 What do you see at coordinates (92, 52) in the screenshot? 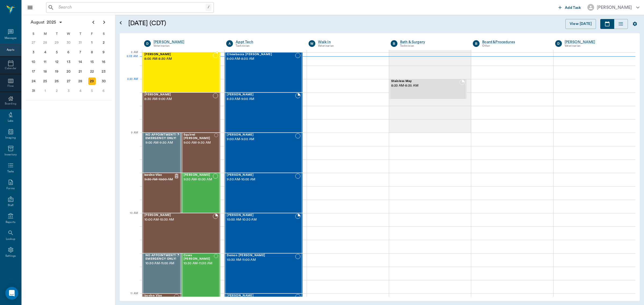
I see `div: Friday, August 8, 2025` at bounding box center [92, 52].